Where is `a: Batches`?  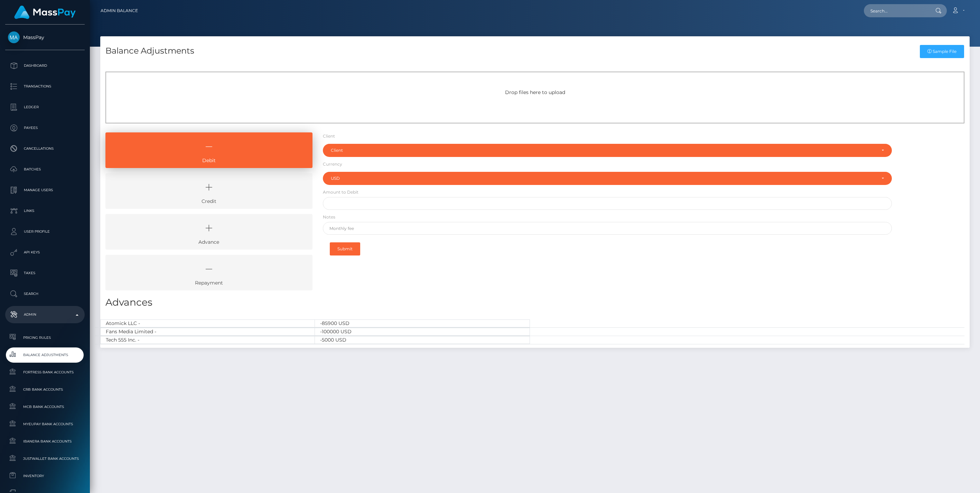
a: Batches is located at coordinates (45, 170).